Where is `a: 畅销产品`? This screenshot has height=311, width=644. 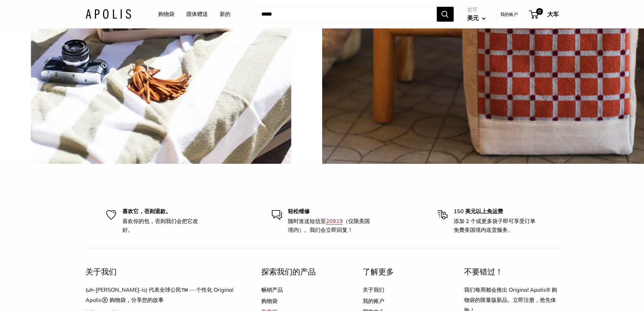 a: 畅销产品 is located at coordinates (300, 290).